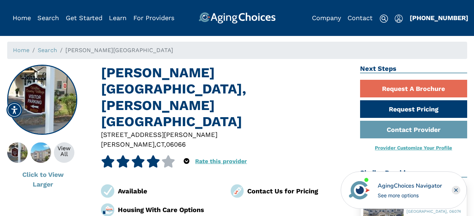 The height and width of the screenshot is (216, 474). I want to click on img: Welles Country Village, Vernon CT, so click(42, 100).